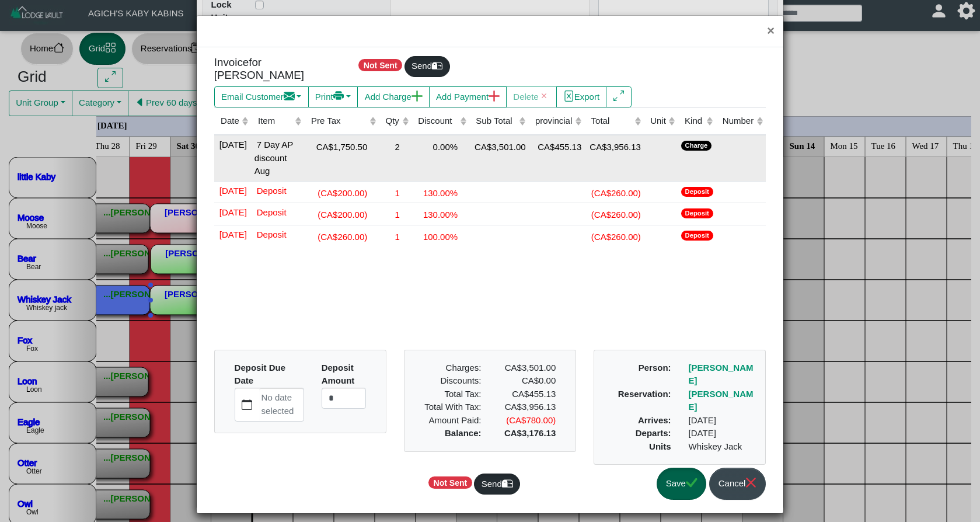  I want to click on div: Qty, so click(392, 121).